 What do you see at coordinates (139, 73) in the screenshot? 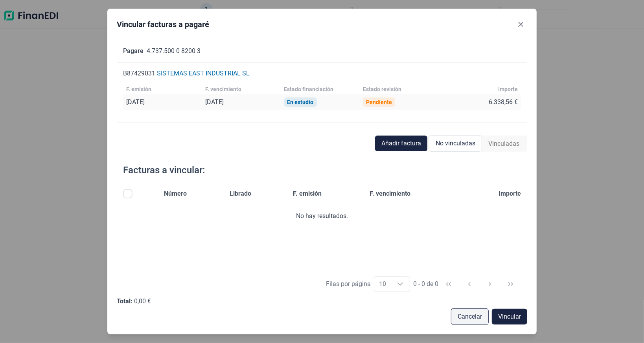
I see `p: B87429031` at bounding box center [139, 73].